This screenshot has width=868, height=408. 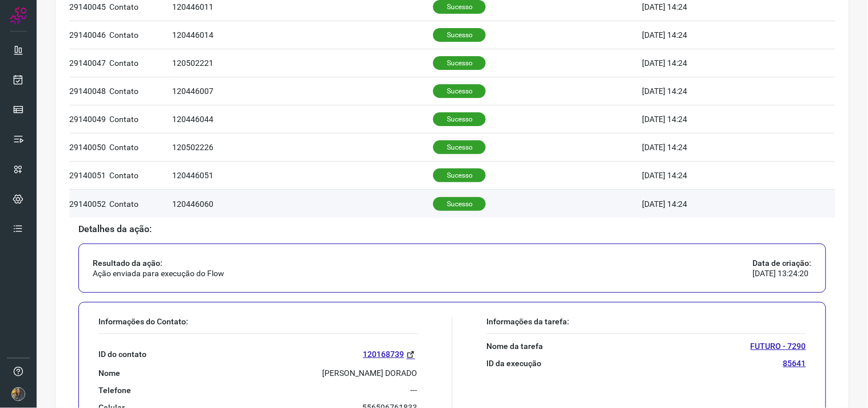 What do you see at coordinates (89, 147) in the screenshot?
I see `td: 29140050` at bounding box center [89, 147].